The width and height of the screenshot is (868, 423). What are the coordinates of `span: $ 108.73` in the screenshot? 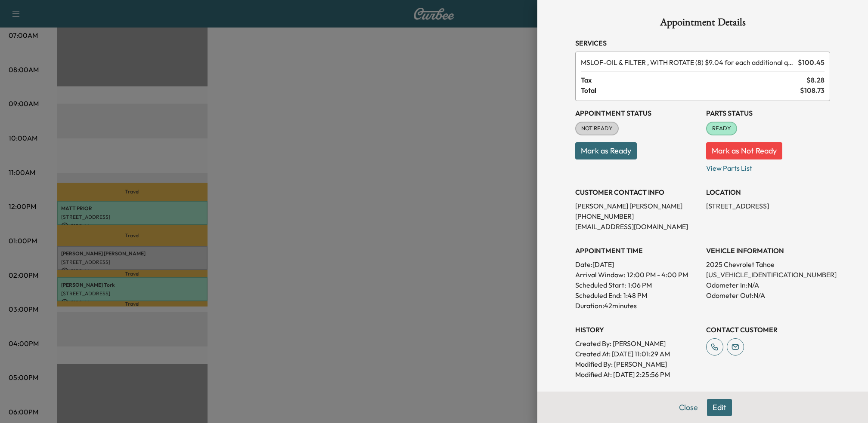 It's located at (812, 91).